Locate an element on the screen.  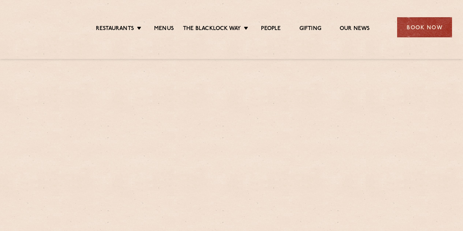
a: Restaurants is located at coordinates (115, 29).